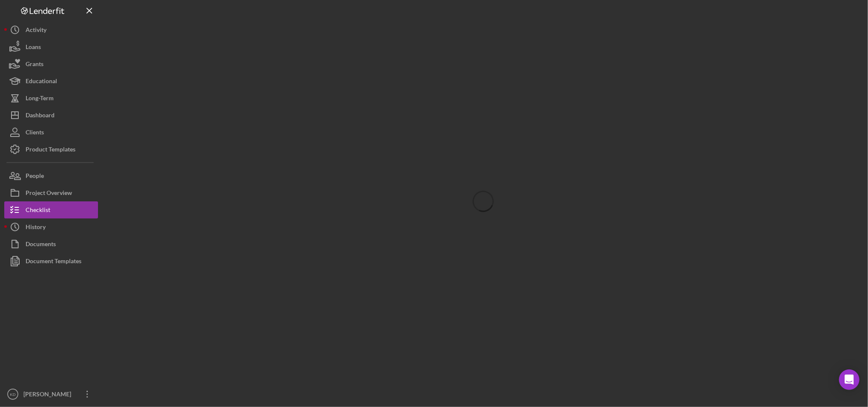 The height and width of the screenshot is (407, 868). What do you see at coordinates (51, 81) in the screenshot?
I see `a: Educational` at bounding box center [51, 81].